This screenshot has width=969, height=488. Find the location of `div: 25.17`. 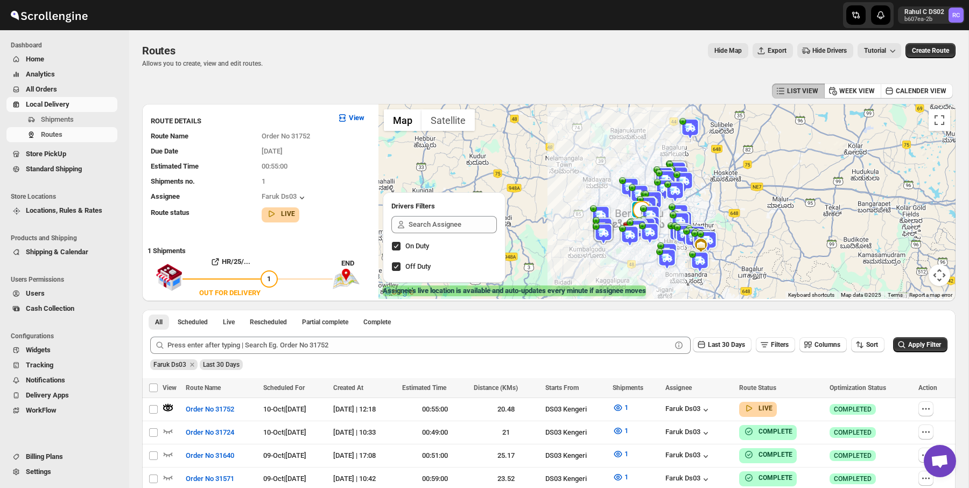

div: 25.17 is located at coordinates (506, 455).